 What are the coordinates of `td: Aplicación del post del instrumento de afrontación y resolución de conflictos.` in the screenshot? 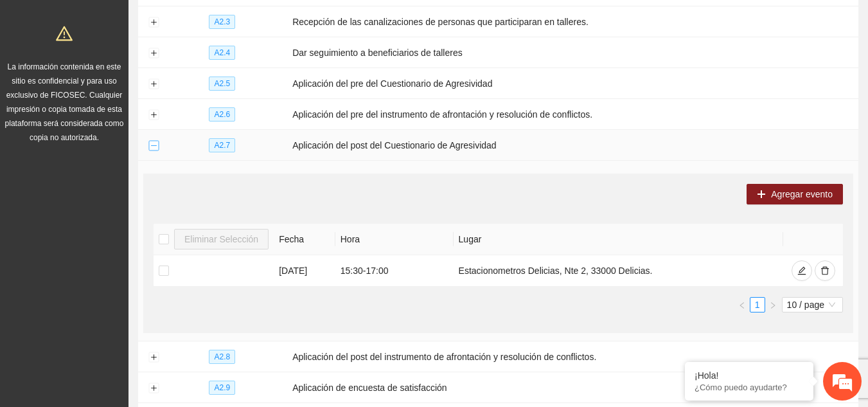 It's located at (572, 357).